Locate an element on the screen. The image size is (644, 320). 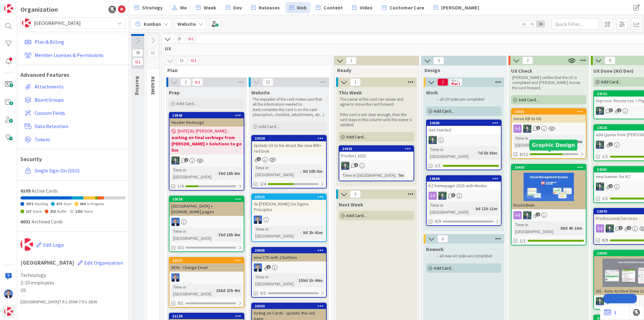
span: Custom Fields is located at coordinates (78, 113).